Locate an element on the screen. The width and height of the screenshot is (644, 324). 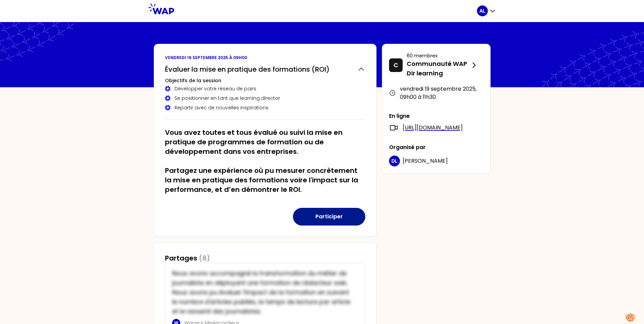
p: En ligne is located at coordinates (436, 116).